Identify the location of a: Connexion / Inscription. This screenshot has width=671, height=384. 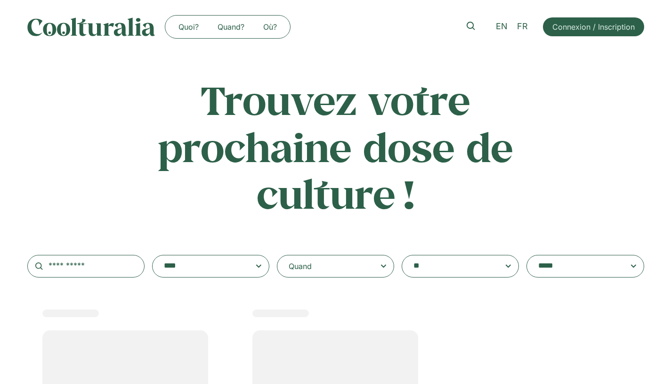
(594, 27).